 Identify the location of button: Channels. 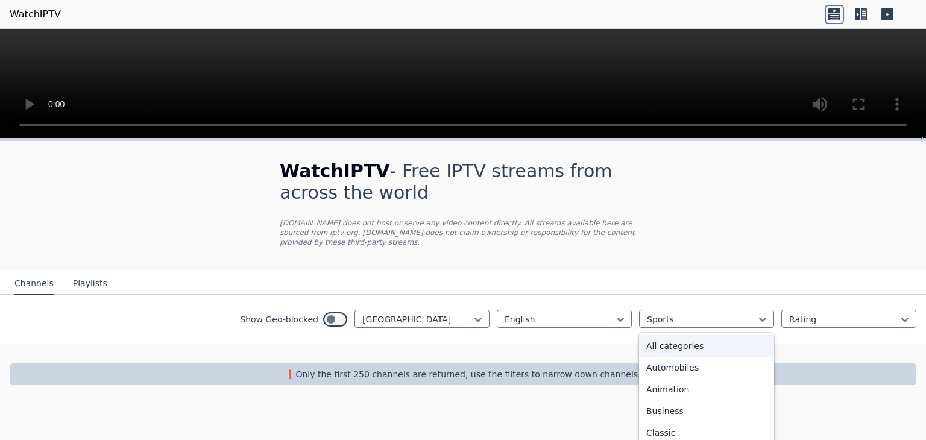
(34, 284).